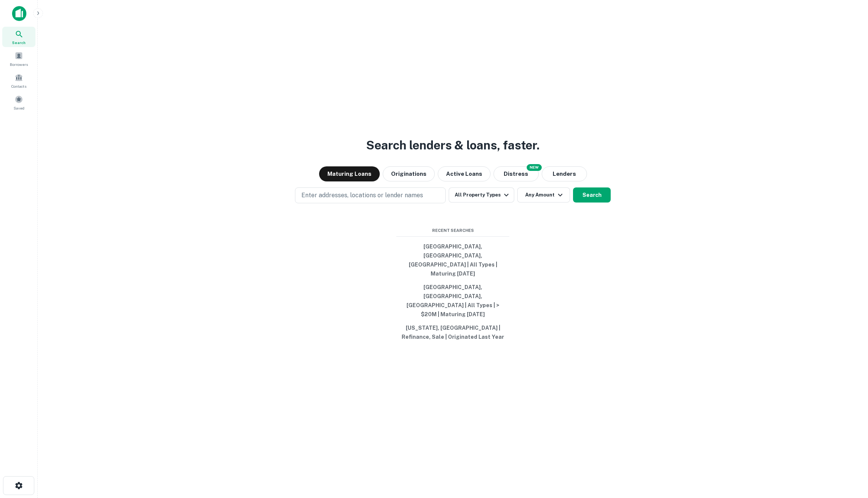 Image resolution: width=868 pixels, height=498 pixels. What do you see at coordinates (19, 65) in the screenshot?
I see `span: Borrowers` at bounding box center [19, 65].